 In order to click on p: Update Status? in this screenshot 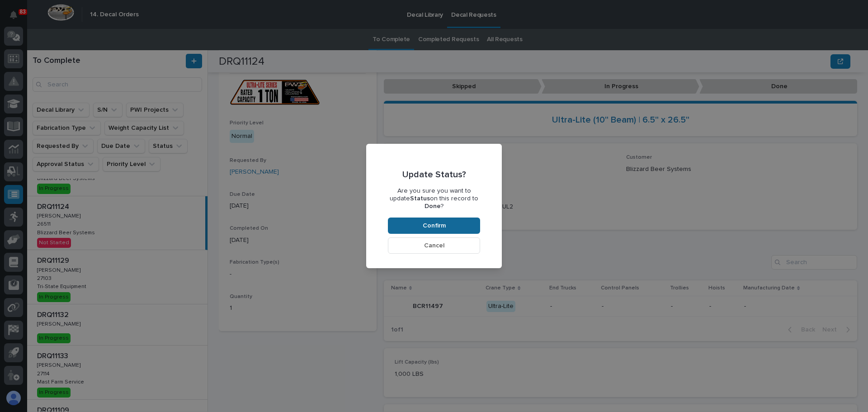, I will do `click(434, 175)`.